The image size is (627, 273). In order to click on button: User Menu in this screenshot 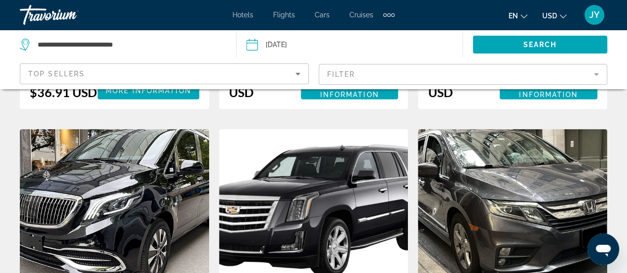, I will do `click(594, 15)`.